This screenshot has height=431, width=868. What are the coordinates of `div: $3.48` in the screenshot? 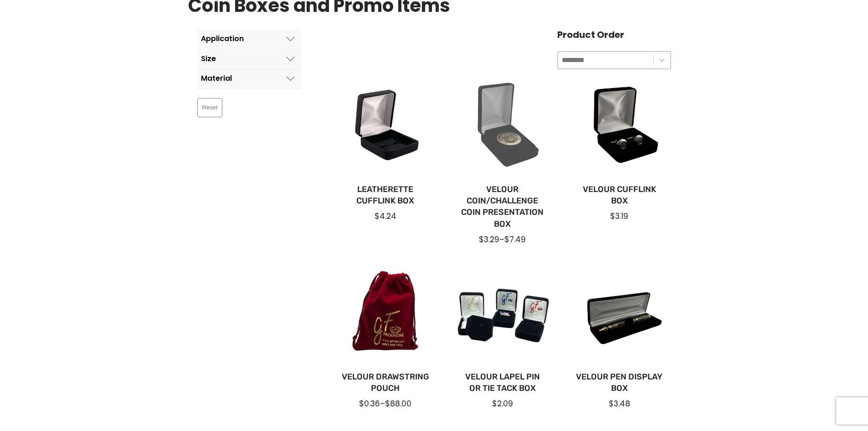 It's located at (620, 404).